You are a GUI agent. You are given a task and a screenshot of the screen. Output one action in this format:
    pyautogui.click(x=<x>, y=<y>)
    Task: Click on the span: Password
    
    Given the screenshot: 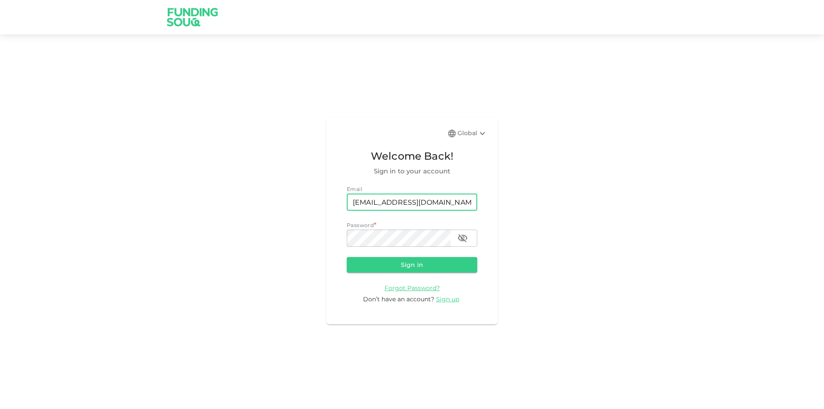 What is the action you would take?
    pyautogui.click(x=360, y=225)
    